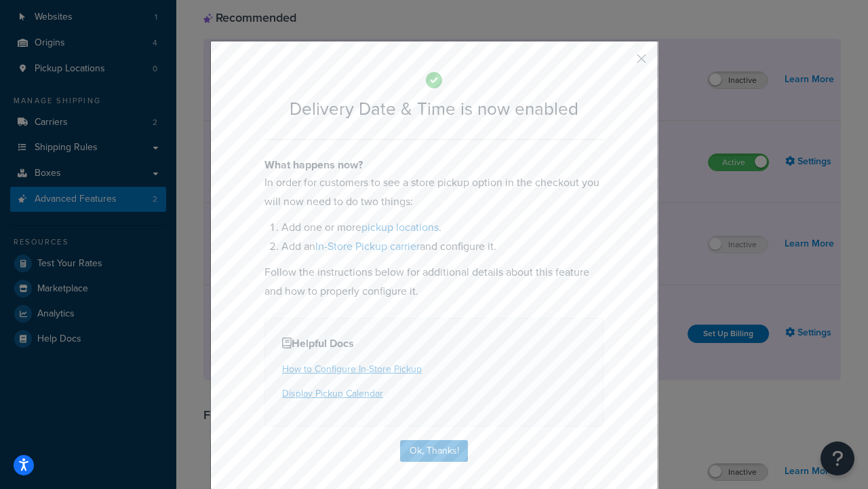 The image size is (868, 489). Describe the element at coordinates (434, 344) in the screenshot. I see `h4: Helpful Docs` at that location.